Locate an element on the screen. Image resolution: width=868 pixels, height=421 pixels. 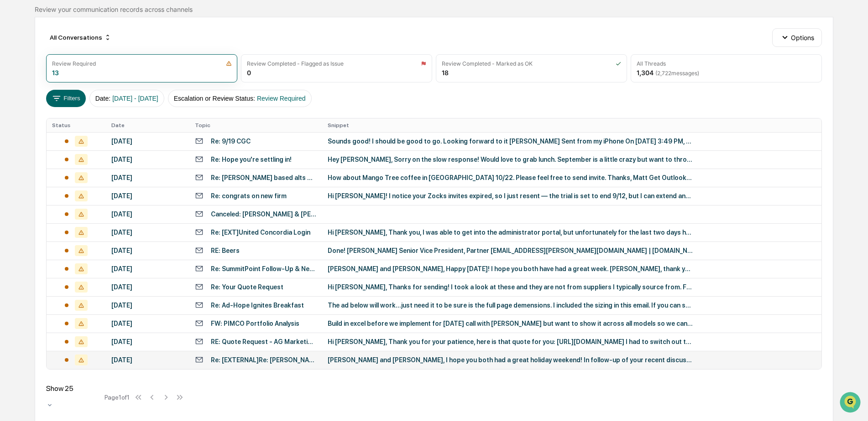
div: All Conversations is located at coordinates (81, 38).